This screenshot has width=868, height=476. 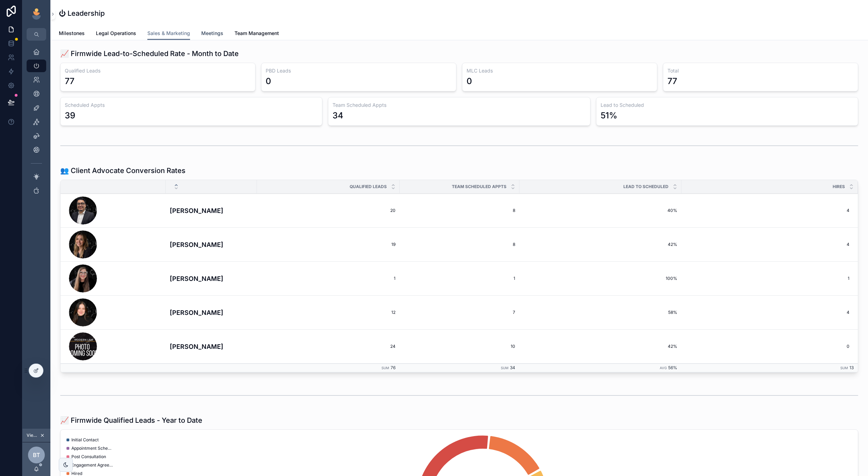 I want to click on span: 13, so click(x=852, y=367).